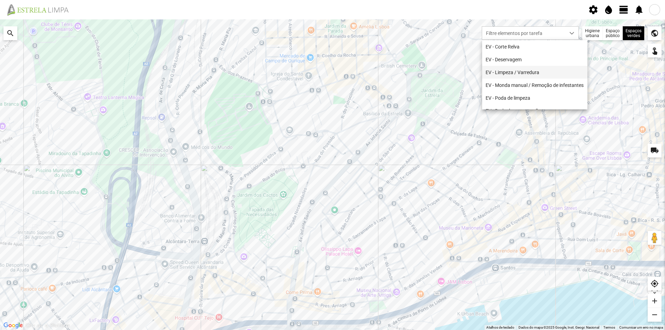  What do you see at coordinates (500, 327) in the screenshot?
I see `button: Atalhos de teclado` at bounding box center [500, 327].